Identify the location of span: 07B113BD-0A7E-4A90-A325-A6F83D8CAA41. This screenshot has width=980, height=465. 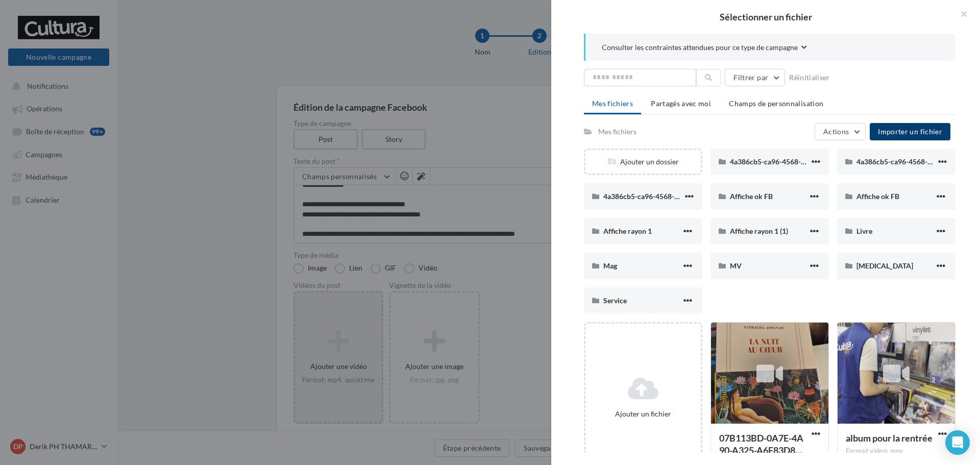
(761, 444).